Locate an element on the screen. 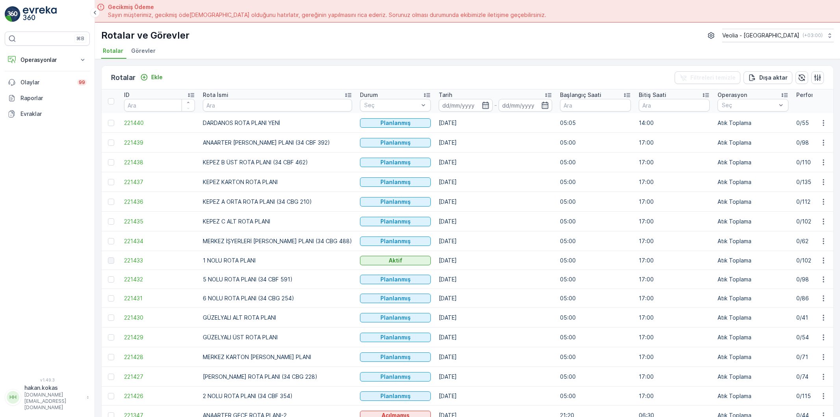 The height and width of the screenshot is (417, 840). p: Bitiş Saati is located at coordinates (653, 95).